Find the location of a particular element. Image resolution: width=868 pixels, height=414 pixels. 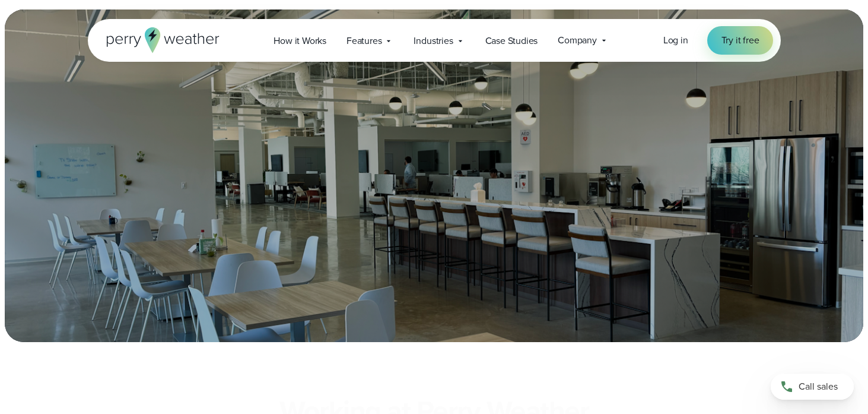

span: Features is located at coordinates (363, 41).